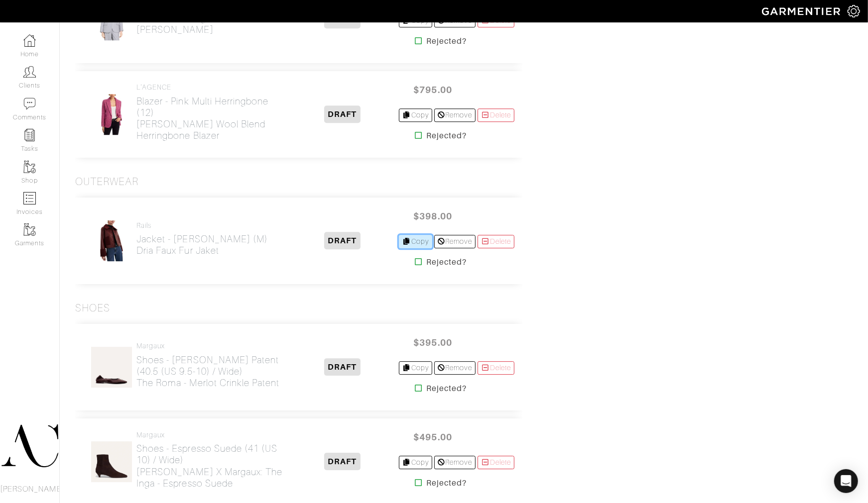  Describe the element at coordinates (29, 198) in the screenshot. I see `img: orders-icon-0abe47150d42831381b5fb84f609e132dff9fe21cb692f30cb5eec754e2cba89.png` at that location.